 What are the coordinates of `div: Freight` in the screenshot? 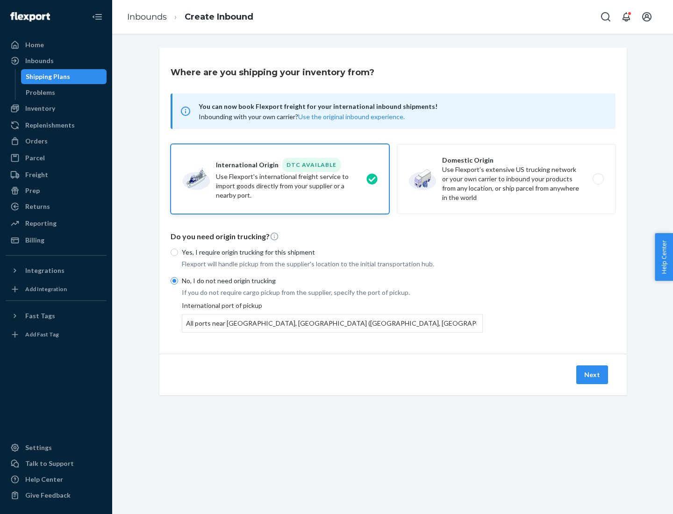 It's located at (36, 175).